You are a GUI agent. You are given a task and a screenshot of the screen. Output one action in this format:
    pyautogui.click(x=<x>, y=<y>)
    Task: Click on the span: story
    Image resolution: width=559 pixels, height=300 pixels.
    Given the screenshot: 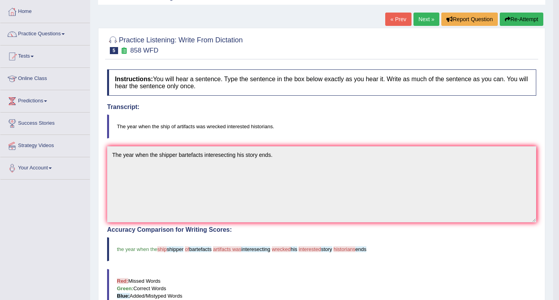 What is the action you would take?
    pyautogui.click(x=326, y=249)
    